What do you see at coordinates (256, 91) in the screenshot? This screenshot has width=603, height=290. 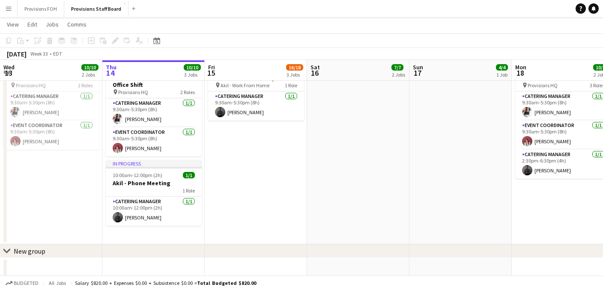 I see `app-job-card: 9:30am-5:30pm (8h)1/1Work From Home Day Akil - Work From Home1 RoleCatering Manager1/19:30am-5:30...` at bounding box center [256, 91].